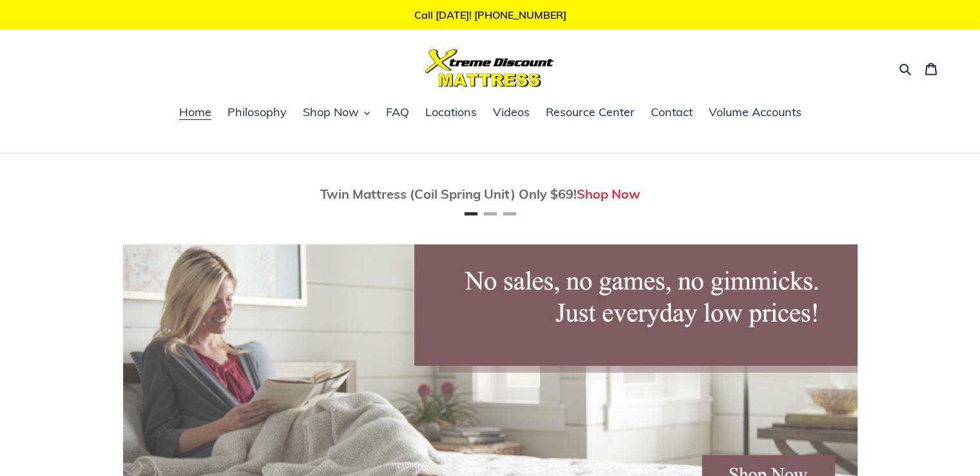 This screenshot has width=980, height=476. What do you see at coordinates (755, 112) in the screenshot?
I see `span: Volume Accounts` at bounding box center [755, 112].